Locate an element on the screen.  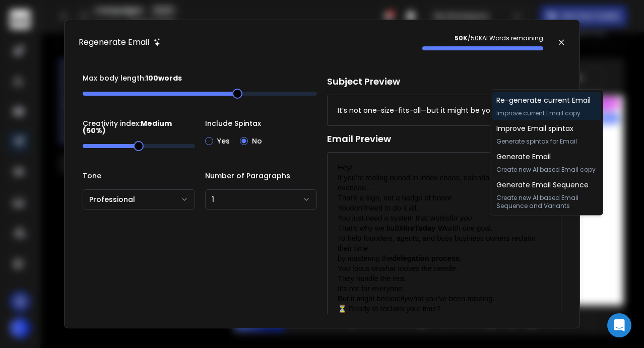
label: Number of Paragraphs is located at coordinates (261, 176).